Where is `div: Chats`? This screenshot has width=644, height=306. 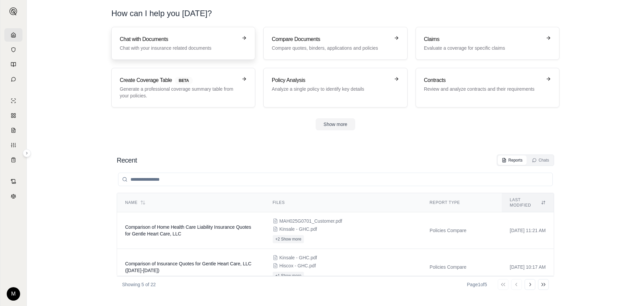 div: Chats is located at coordinates (541, 160).